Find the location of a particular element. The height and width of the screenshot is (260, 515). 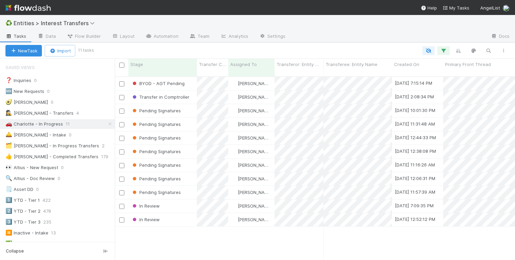

a: Automation is located at coordinates (162, 37).